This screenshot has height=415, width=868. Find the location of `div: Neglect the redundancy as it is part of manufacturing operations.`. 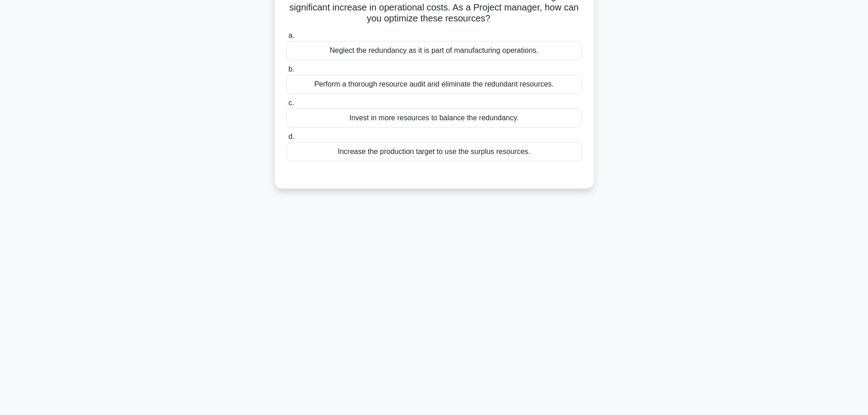

div: Neglect the redundancy as it is part of manufacturing operations. is located at coordinates (434, 51).